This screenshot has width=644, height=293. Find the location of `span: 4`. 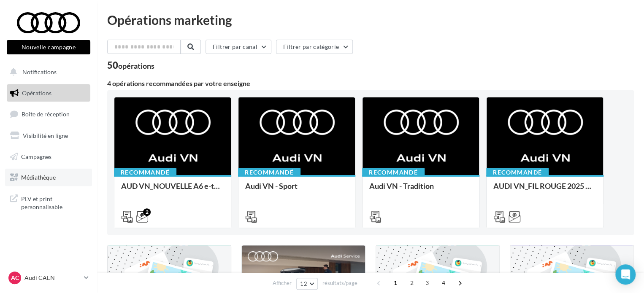

span: 4 is located at coordinates (443, 283).